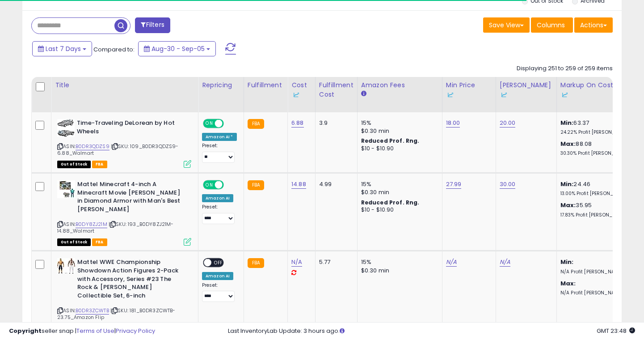 Image resolution: width=644 pixels, height=340 pixels. I want to click on div: seller snap | |, so click(82, 331).